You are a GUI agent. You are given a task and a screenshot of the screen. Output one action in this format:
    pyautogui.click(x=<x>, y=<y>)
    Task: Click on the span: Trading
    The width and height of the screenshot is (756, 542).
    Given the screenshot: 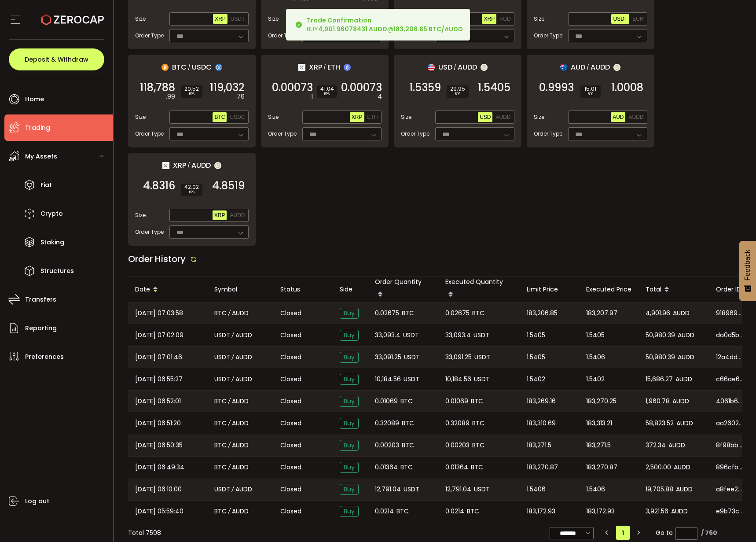 What is the action you would take?
    pyautogui.click(x=37, y=128)
    